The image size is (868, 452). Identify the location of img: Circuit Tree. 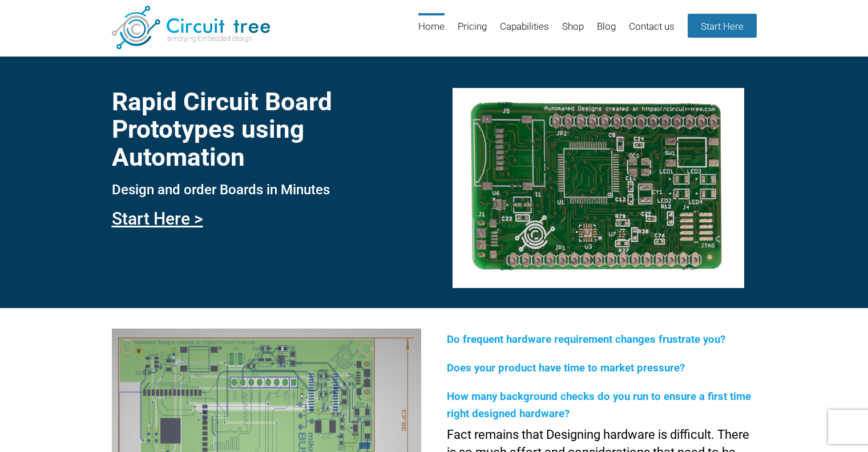
(191, 28).